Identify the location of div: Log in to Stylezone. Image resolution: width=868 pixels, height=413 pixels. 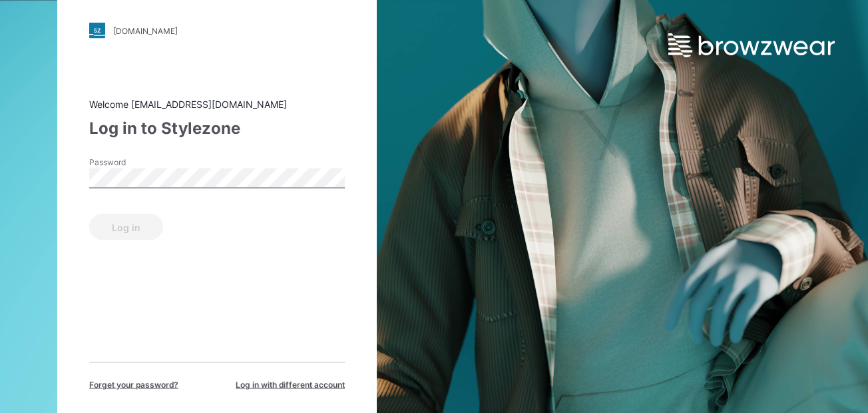
(217, 128).